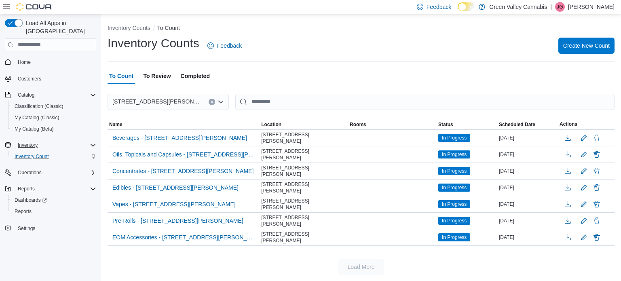 The height and width of the screenshot is (281, 621). I want to click on button: Load More, so click(361, 267).